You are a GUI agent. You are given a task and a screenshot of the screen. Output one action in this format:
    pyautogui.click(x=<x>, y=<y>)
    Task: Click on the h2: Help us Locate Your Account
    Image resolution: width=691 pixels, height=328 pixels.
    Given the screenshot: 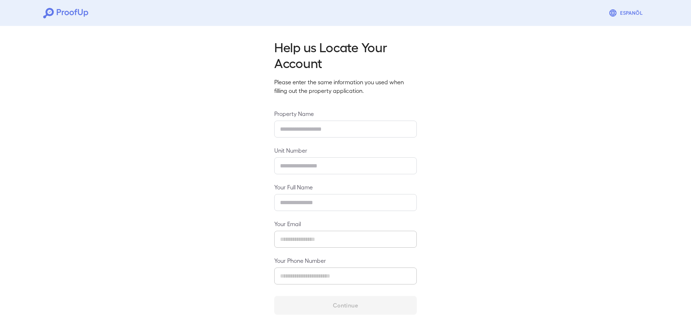 What is the action you would take?
    pyautogui.click(x=346, y=55)
    